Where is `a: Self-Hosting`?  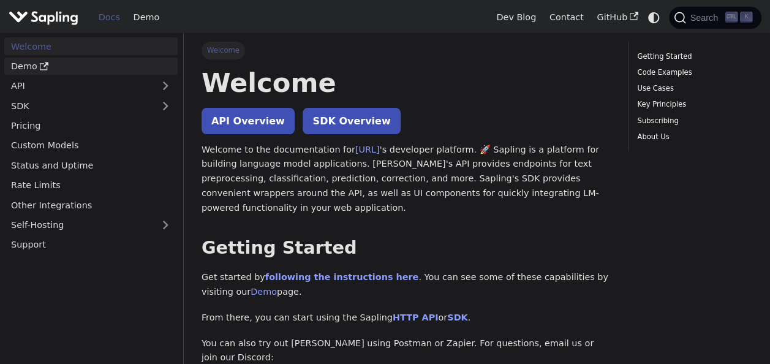 a: Self-Hosting is located at coordinates (91, 225).